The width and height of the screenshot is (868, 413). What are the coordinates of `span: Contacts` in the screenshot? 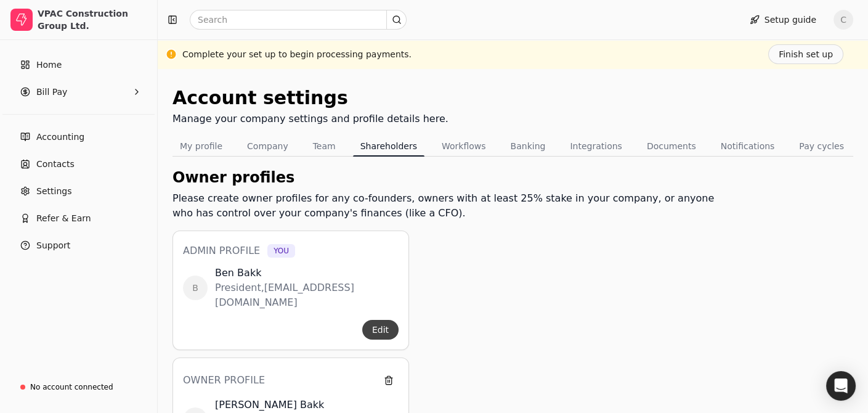 It's located at (56, 163).